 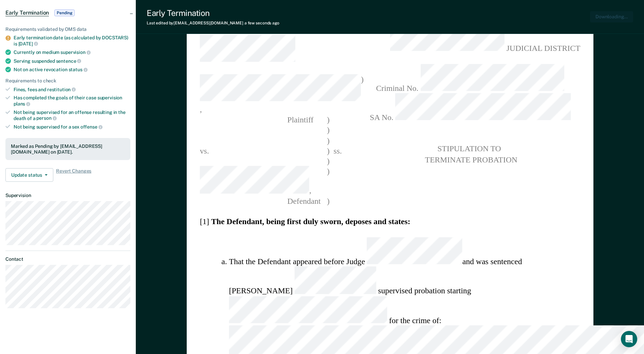 I want to click on span: Plaintiff, so click(x=257, y=119).